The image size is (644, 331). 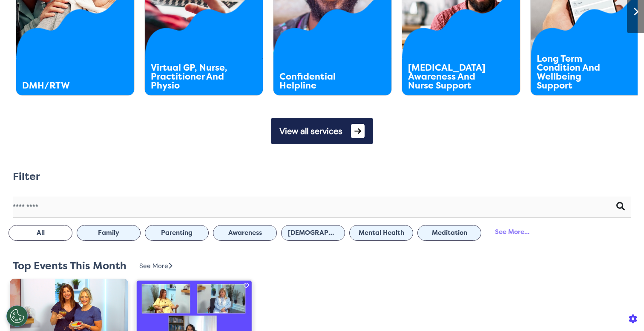 What do you see at coordinates (26, 177) in the screenshot?
I see `h2: Filter` at bounding box center [26, 177].